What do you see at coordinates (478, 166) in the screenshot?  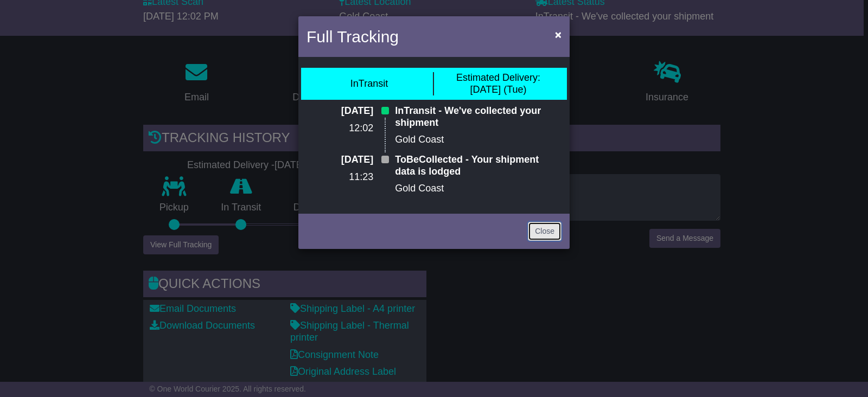 I see `p: ToBeCollected - Your shipment data is lodged` at bounding box center [478, 166].